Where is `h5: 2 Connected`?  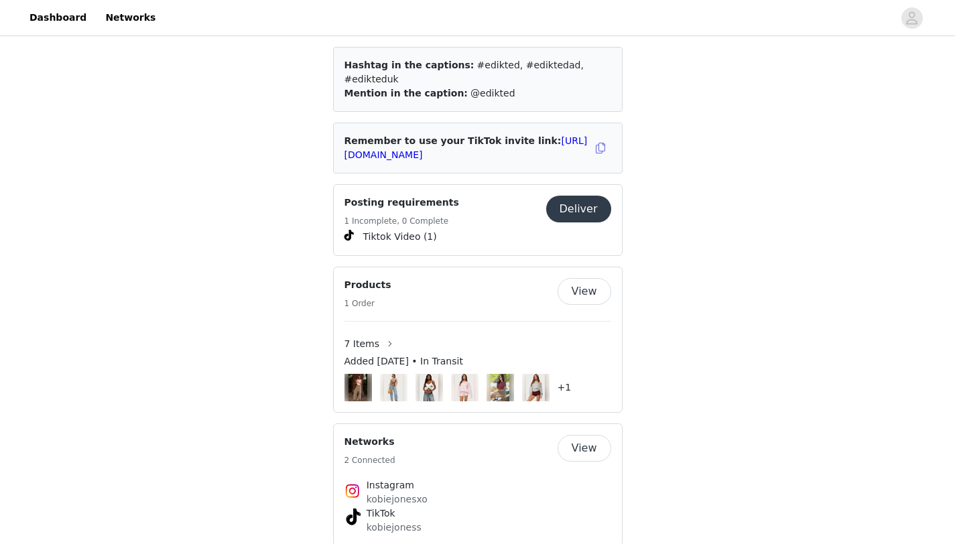 h5: 2 Connected is located at coordinates (370, 460).